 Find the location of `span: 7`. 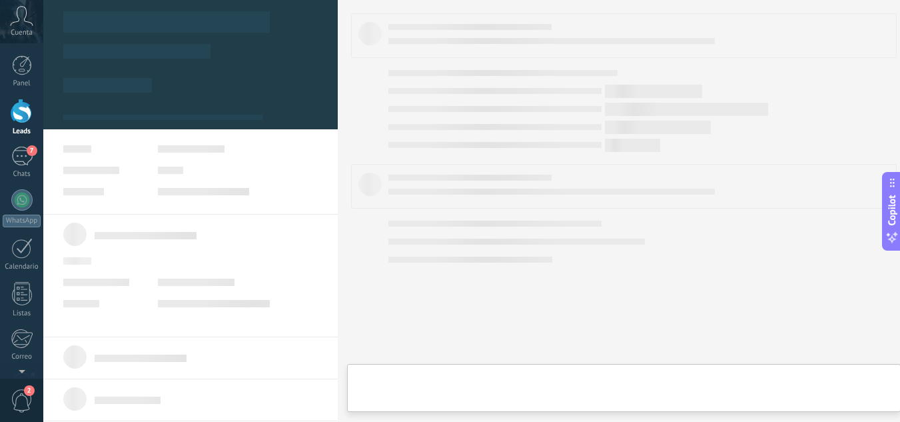

span: 7 is located at coordinates (32, 151).